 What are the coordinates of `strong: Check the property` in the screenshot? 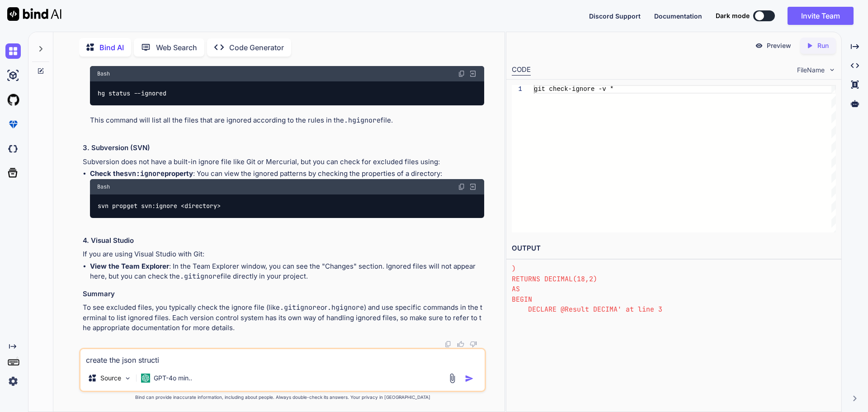 It's located at (141, 173).